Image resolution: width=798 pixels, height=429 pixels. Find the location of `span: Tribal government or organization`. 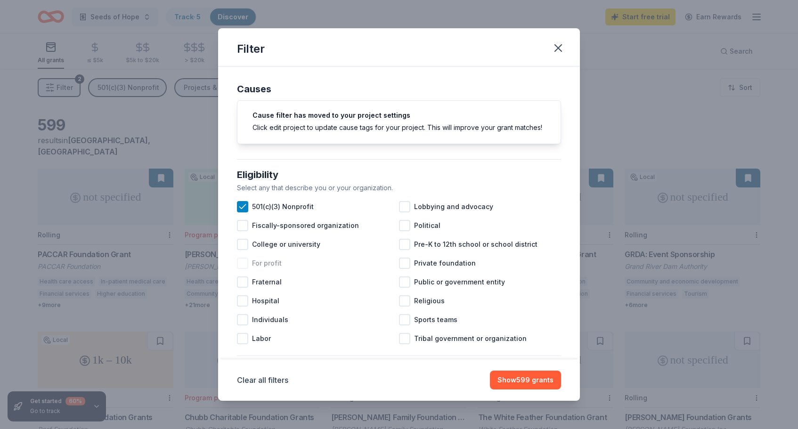

span: Tribal government or organization is located at coordinates (470, 339).